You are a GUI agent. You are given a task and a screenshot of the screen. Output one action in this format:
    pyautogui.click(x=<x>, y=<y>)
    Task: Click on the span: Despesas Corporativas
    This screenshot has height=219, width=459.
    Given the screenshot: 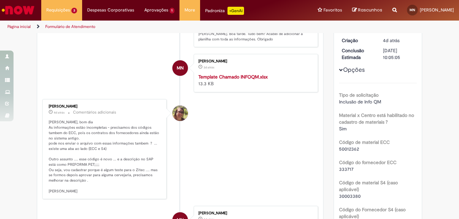 What is the action you would take?
    pyautogui.click(x=110, y=10)
    